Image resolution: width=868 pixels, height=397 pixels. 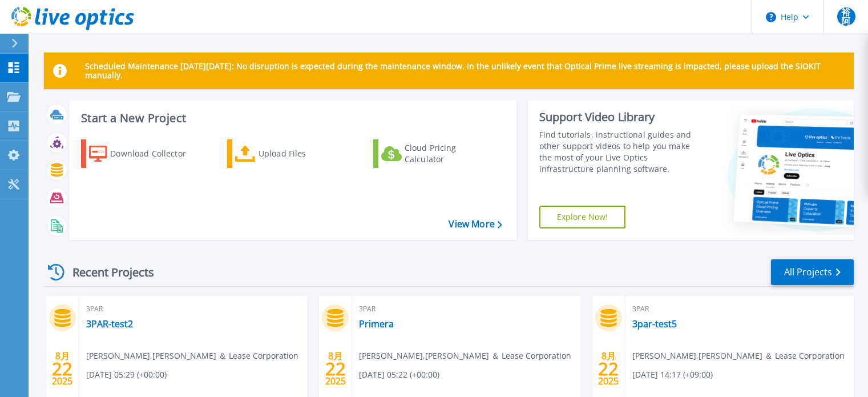 I want to click on div: Upload Files, so click(x=305, y=153).